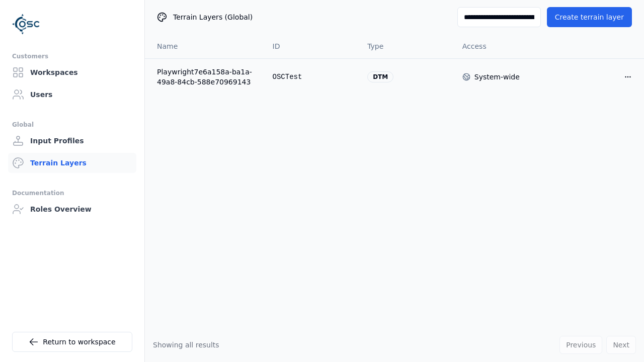 The image size is (644, 362). I want to click on div: Global, so click(72, 125).